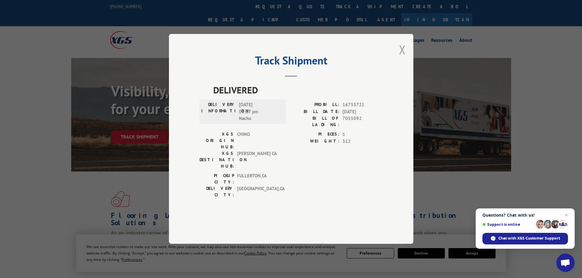  Describe the element at coordinates (315, 135) in the screenshot. I see `label: PIECES:` at that location.